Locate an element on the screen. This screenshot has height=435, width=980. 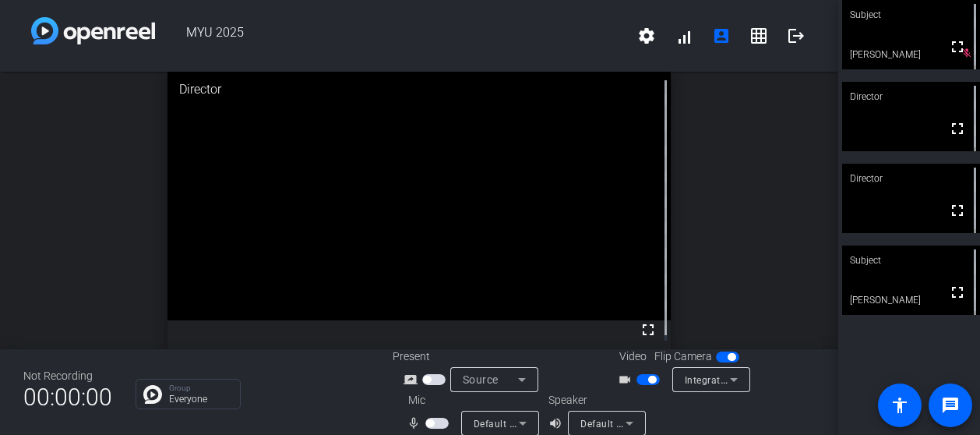
span: Flip Camera is located at coordinates (683, 356).